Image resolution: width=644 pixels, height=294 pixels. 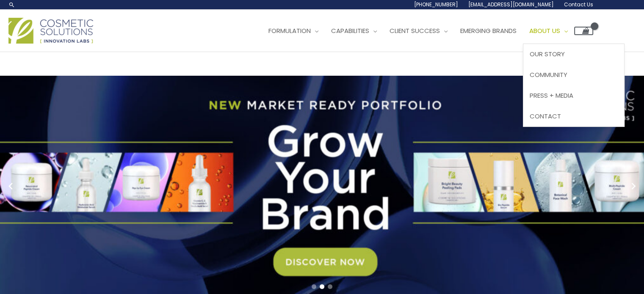 What do you see at coordinates (548, 75) in the screenshot?
I see `span: Community` at bounding box center [548, 75].